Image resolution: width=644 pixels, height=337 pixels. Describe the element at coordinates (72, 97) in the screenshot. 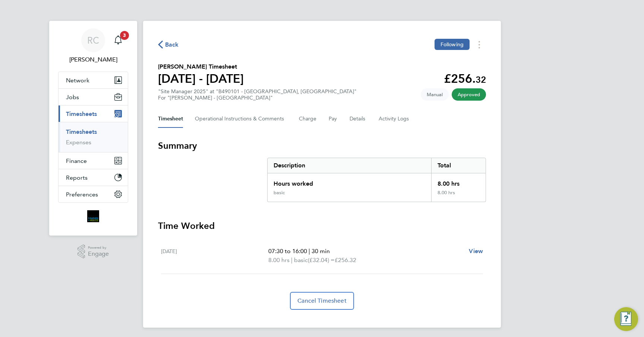

I see `span: Jobs` at that location.